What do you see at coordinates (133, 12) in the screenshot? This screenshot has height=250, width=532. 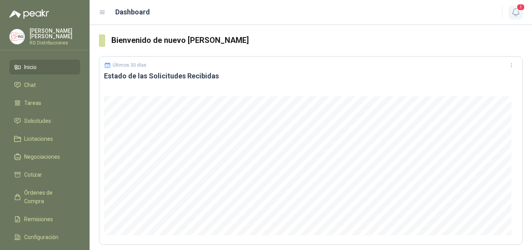 I see `h1: Dashboard` at bounding box center [133, 12].